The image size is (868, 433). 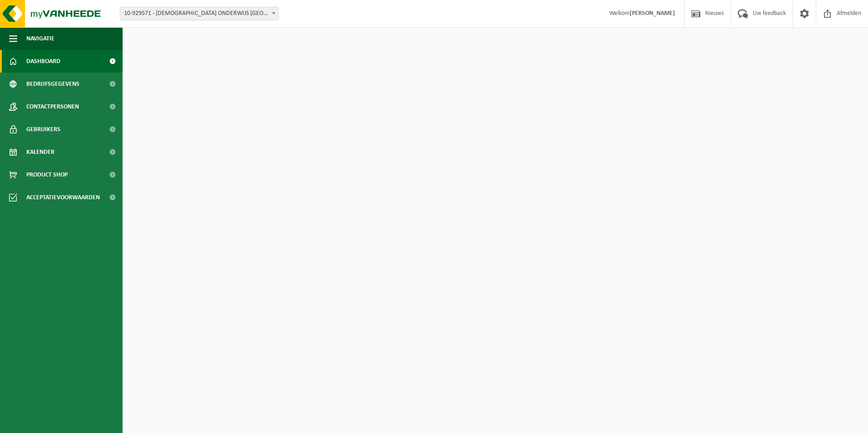 I want to click on span: Dashboard, so click(x=43, y=62).